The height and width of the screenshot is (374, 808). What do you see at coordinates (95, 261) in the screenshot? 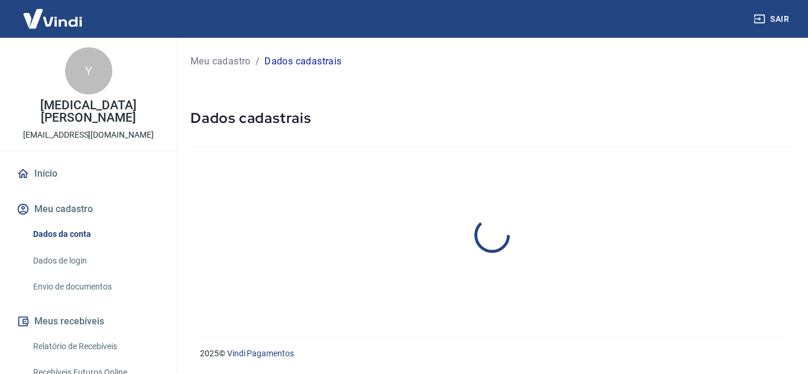
I see `a: Dados de login` at bounding box center [95, 261].